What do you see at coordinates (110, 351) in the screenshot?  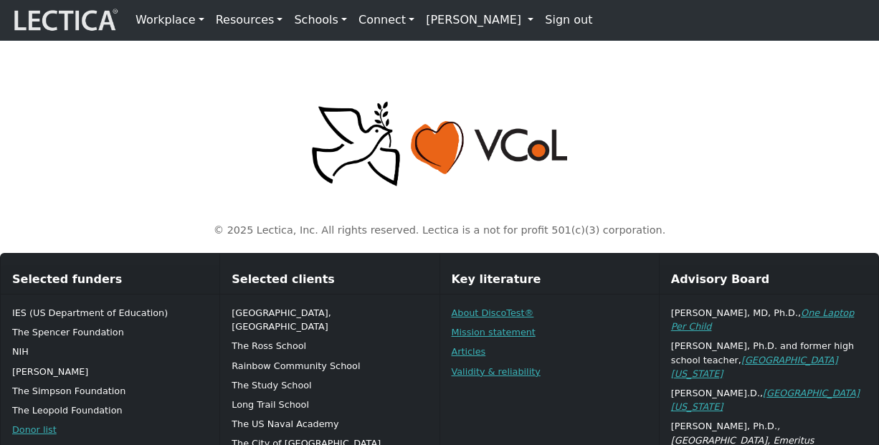 I see `p: NIH` at bounding box center [110, 351].